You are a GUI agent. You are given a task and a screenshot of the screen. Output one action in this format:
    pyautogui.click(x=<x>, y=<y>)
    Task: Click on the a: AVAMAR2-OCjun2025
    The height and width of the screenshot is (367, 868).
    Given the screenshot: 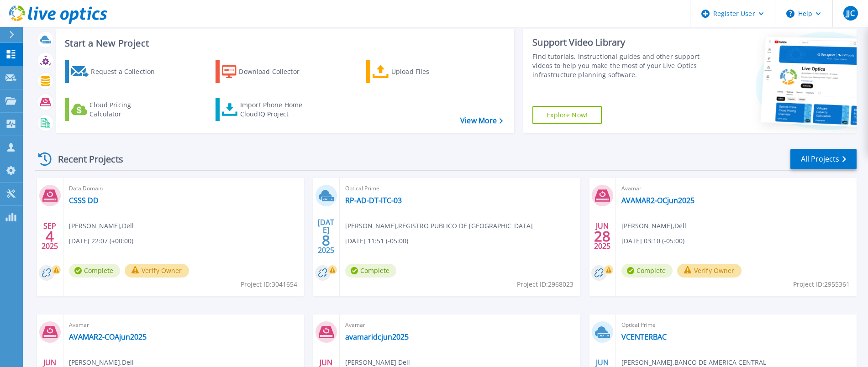 What is the action you would take?
    pyautogui.click(x=658, y=200)
    